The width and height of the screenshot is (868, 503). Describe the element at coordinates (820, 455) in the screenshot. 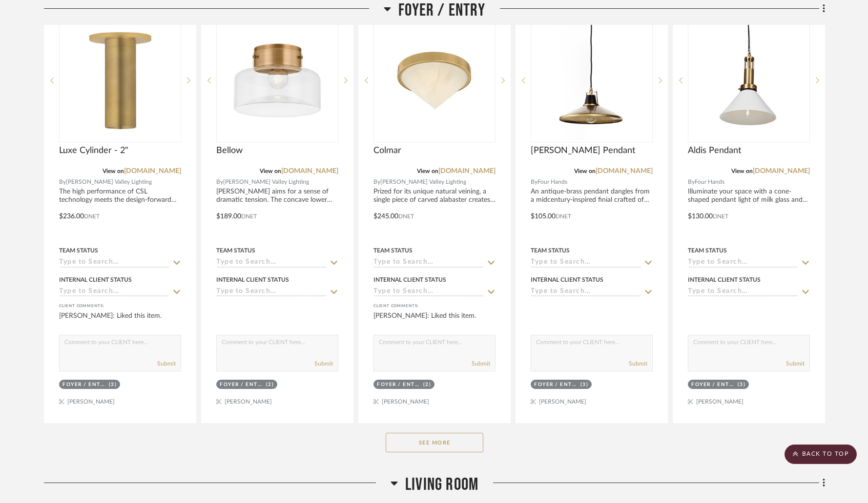

I see `scroll-to-top-button: BACK TO TOP` at that location.